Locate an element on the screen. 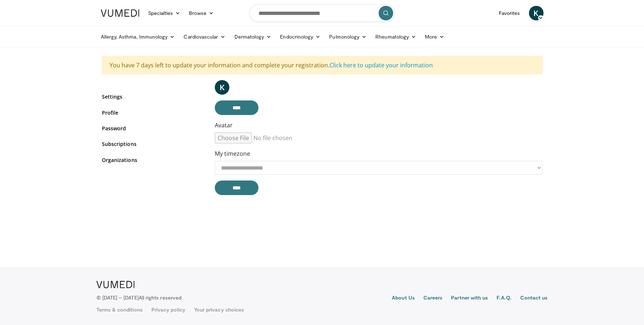  a: Password is located at coordinates (153, 128).